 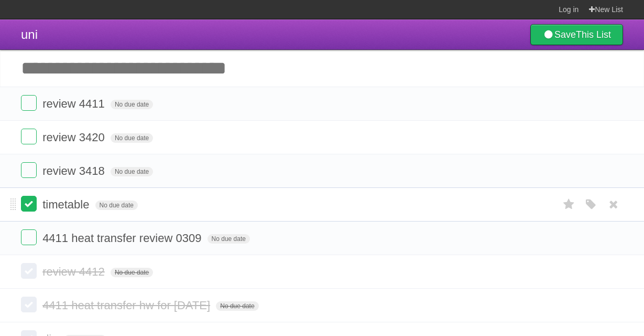 I want to click on label: Star task, so click(x=569, y=204).